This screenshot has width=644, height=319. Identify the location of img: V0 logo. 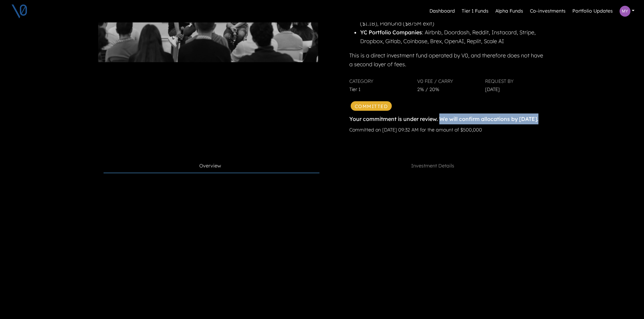
(19, 11).